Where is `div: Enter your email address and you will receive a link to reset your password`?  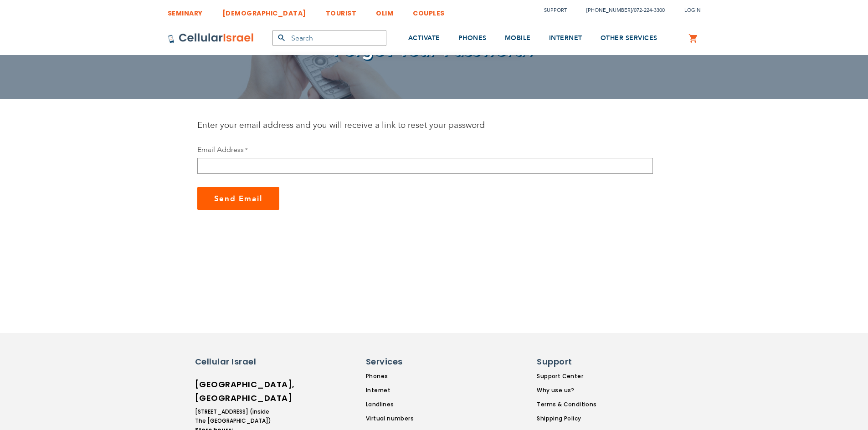
div: Enter your email address and you will receive a link to reset your password is located at coordinates (425, 125).